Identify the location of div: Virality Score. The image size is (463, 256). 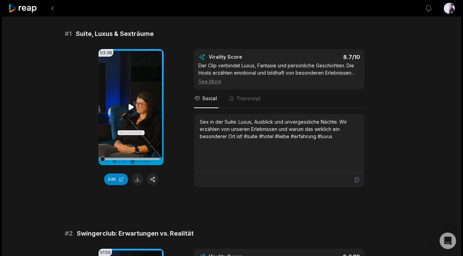
(246, 57).